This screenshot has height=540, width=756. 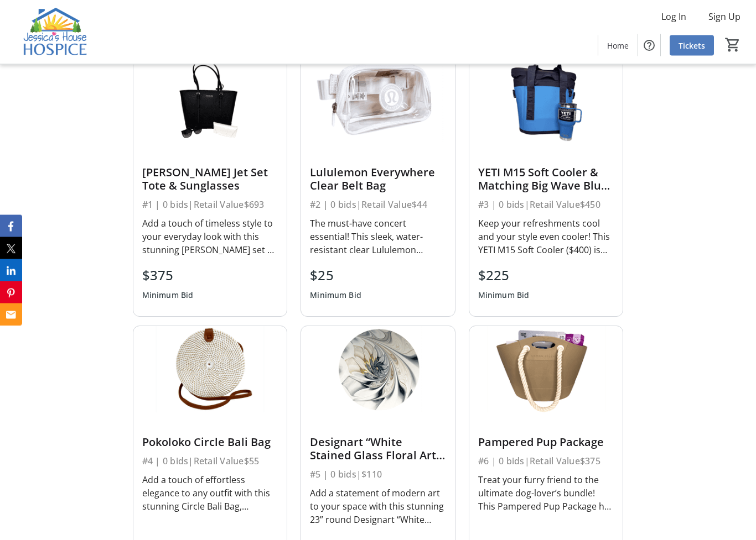 I want to click on img: Michael Kors Jet Set Tote & Sunglasses, so click(x=210, y=100).